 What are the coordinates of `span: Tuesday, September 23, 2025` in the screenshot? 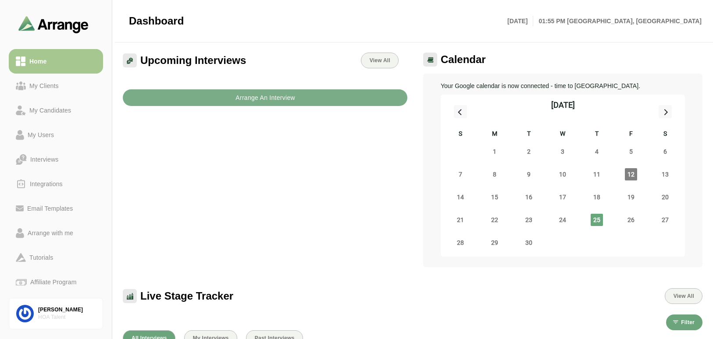 It's located at (529, 220).